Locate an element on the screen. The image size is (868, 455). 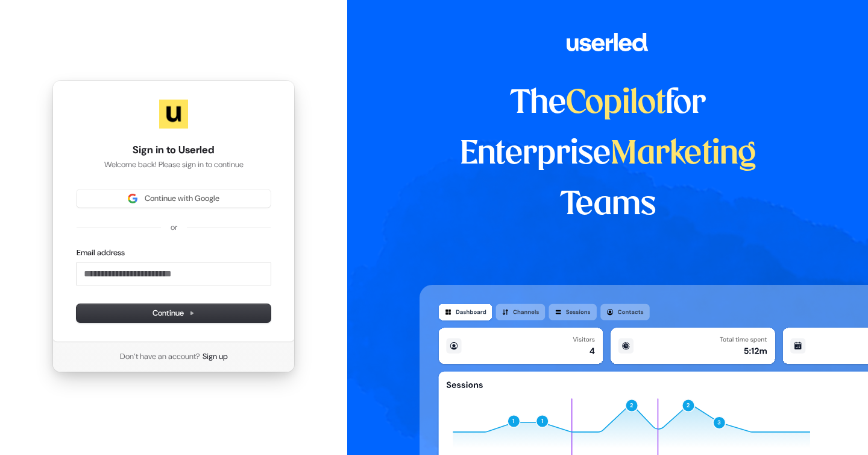
span: Continue is located at coordinates (174, 313).